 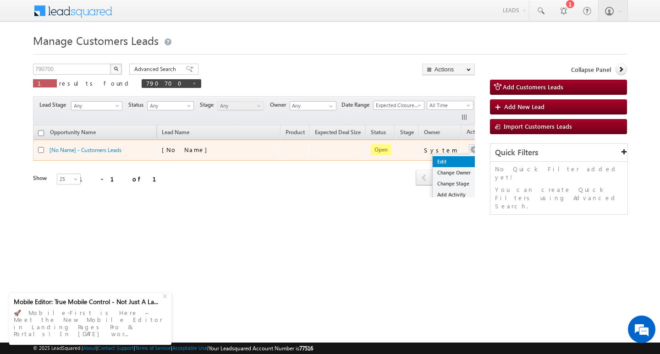 I want to click on span: Add Customers Leads, so click(x=533, y=87).